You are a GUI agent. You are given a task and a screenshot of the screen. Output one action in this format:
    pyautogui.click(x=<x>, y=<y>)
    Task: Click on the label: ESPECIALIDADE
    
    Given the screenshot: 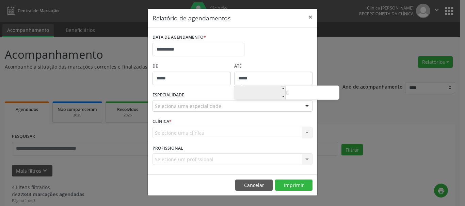 What is the action you would take?
    pyautogui.click(x=168, y=95)
    